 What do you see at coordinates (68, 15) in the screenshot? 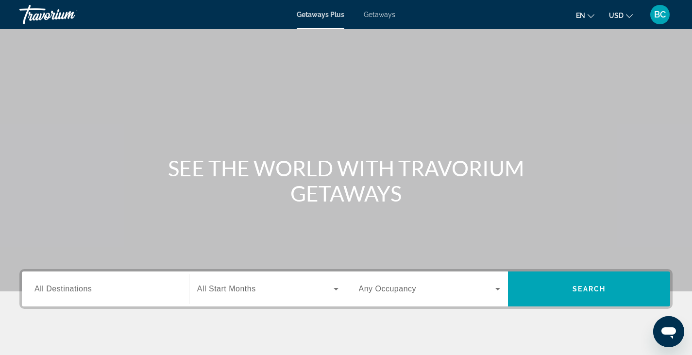
I see `a: Travorium` at bounding box center [68, 15].